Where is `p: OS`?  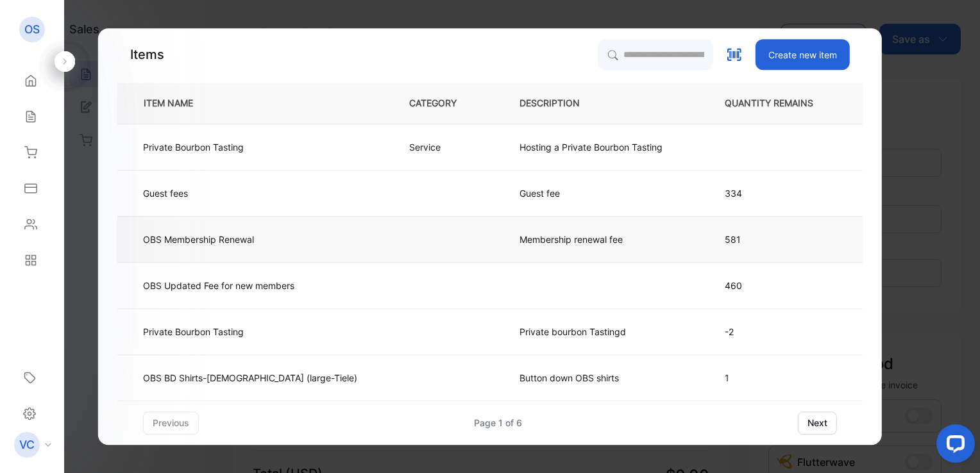 p: OS is located at coordinates (32, 29).